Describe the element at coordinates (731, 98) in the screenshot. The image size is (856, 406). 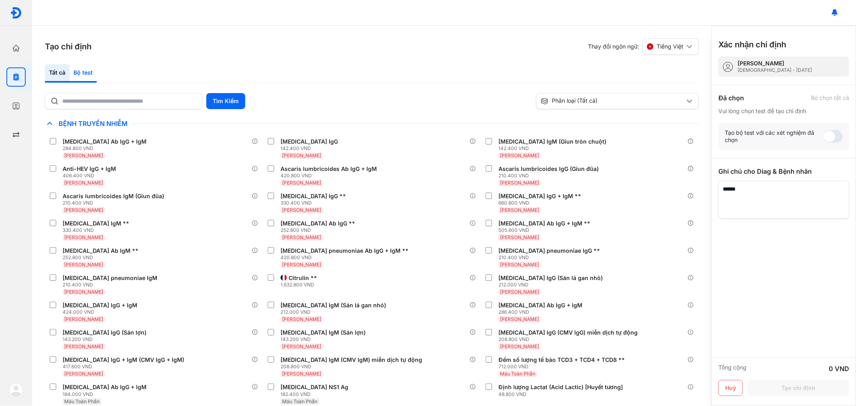
I see `div: Đã chọn` at that location.